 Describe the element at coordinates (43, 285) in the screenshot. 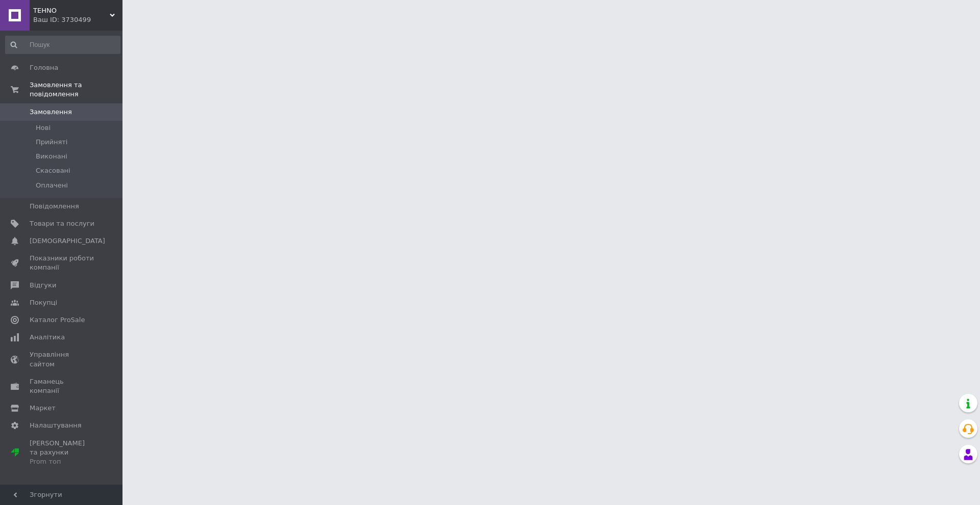

I see `span: Відгуки` at that location.